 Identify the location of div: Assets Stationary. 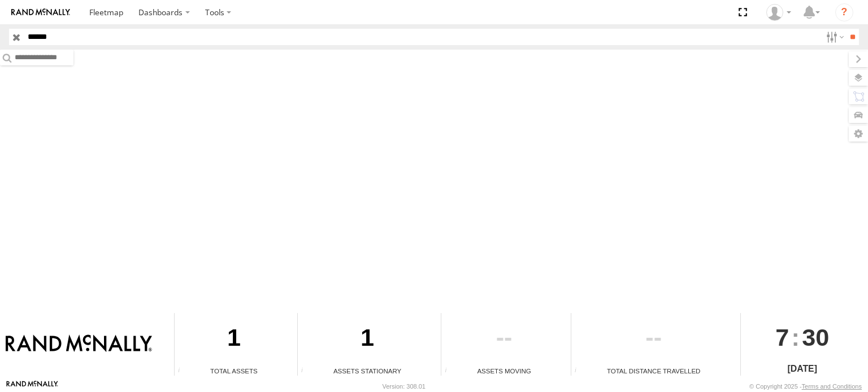
(367, 371).